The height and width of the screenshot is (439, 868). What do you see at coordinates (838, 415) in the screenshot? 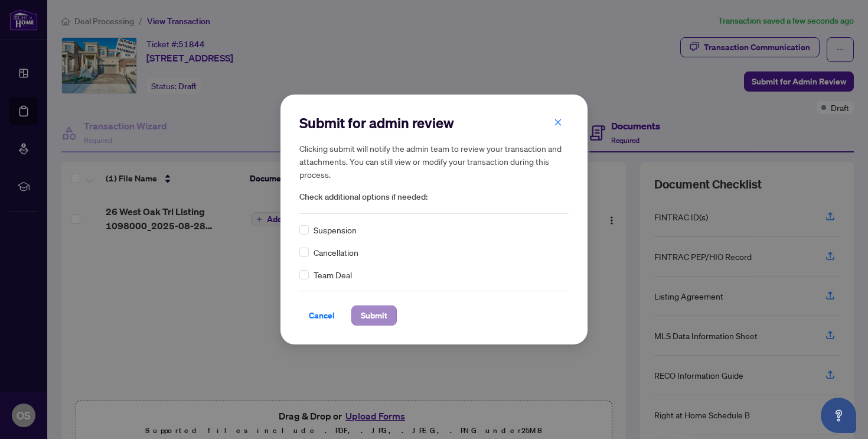
I see `button: Open asap` at bounding box center [838, 415].